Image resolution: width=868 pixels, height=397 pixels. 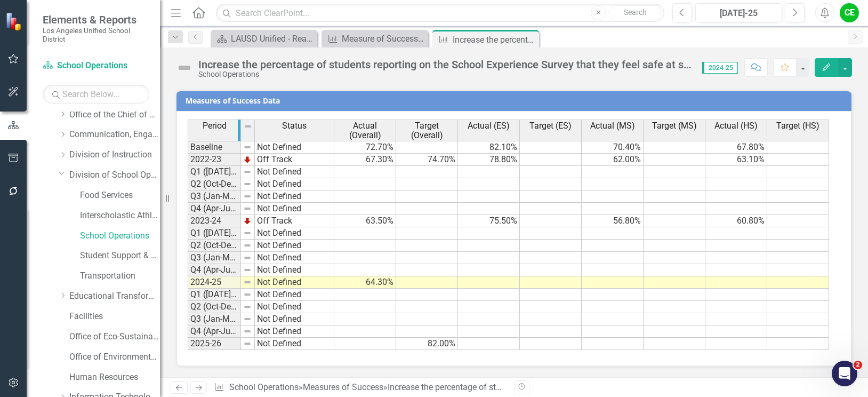 What do you see at coordinates (613, 147) in the screenshot?
I see `td: 70.40%` at bounding box center [613, 147].